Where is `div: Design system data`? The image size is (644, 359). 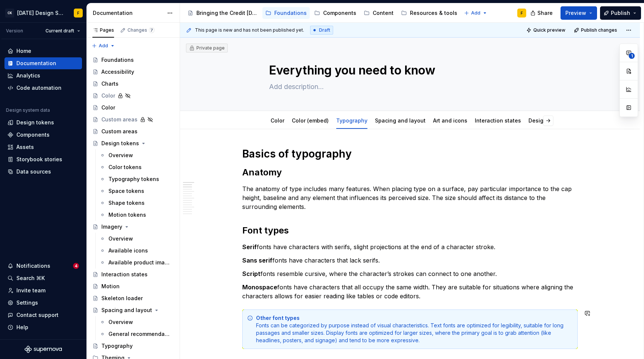
div: Design system data is located at coordinates (28, 111).